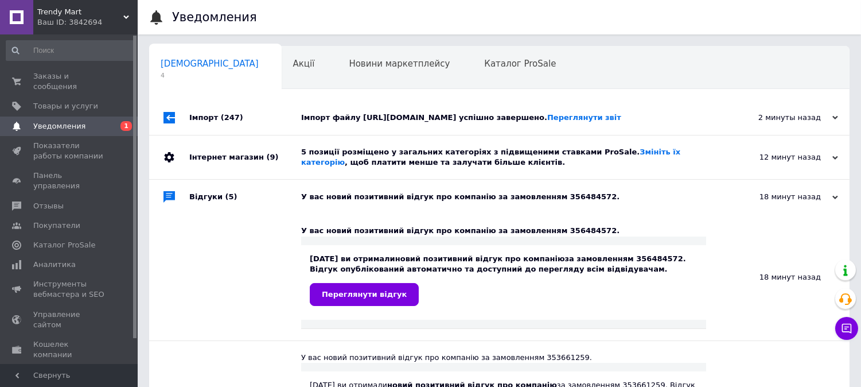 The image size is (861, 387). What do you see at coordinates (48, 206) in the screenshot?
I see `span: Отзывы` at bounding box center [48, 206].